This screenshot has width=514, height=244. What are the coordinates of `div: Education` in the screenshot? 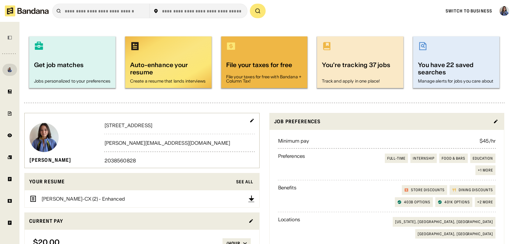 It's located at (483, 159).